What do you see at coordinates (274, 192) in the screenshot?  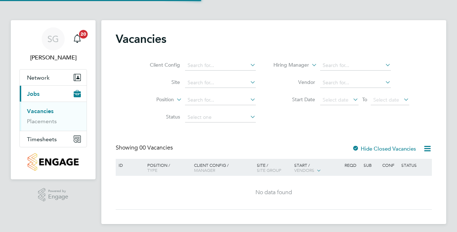 I see `div: No data found` at bounding box center [274, 192].